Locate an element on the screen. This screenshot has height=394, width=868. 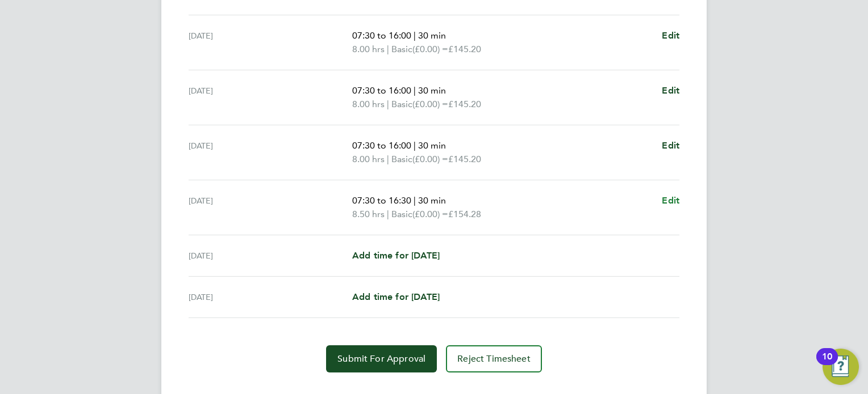
span: 07:30 to 16:30 is located at coordinates (382, 200).